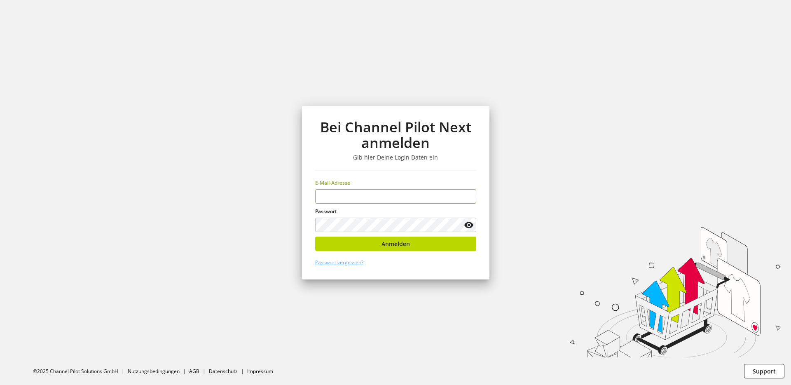  What do you see at coordinates (194, 371) in the screenshot?
I see `a: AGB` at bounding box center [194, 371].